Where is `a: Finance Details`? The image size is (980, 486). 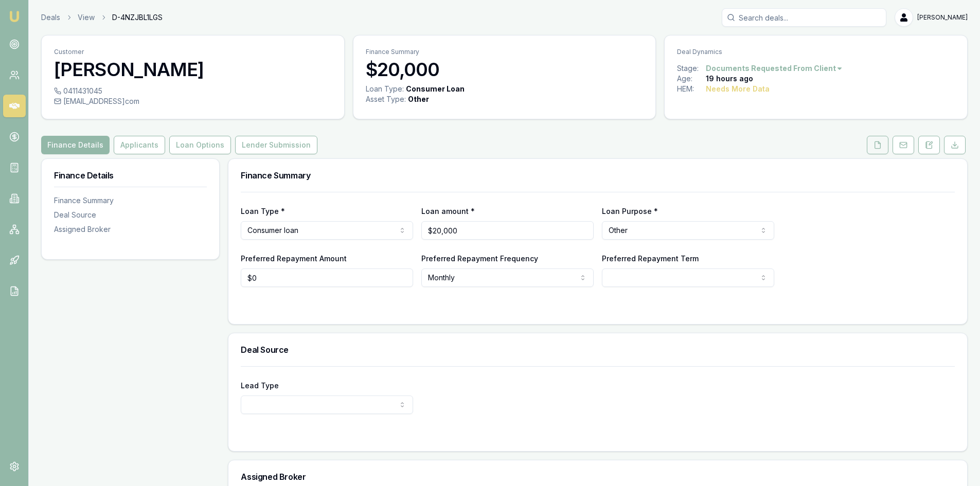 a: Finance Details is located at coordinates (76, 145).